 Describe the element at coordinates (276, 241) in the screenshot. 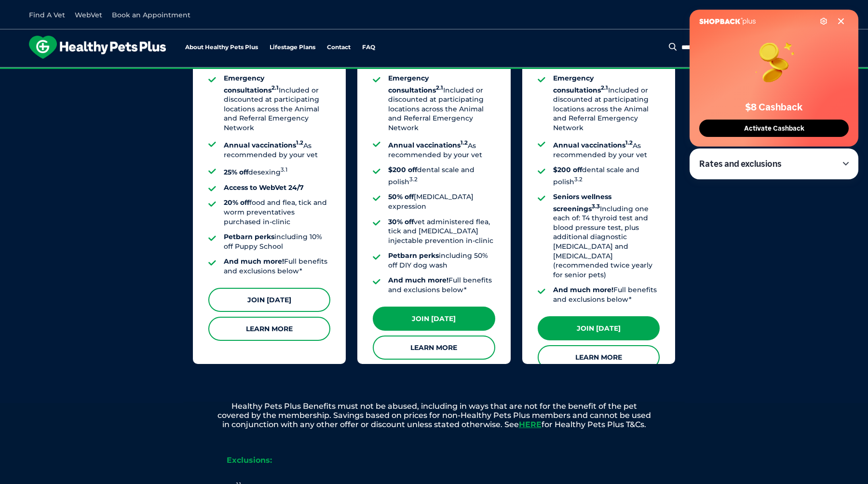

I see `li: including 10% off Puppy School` at that location.